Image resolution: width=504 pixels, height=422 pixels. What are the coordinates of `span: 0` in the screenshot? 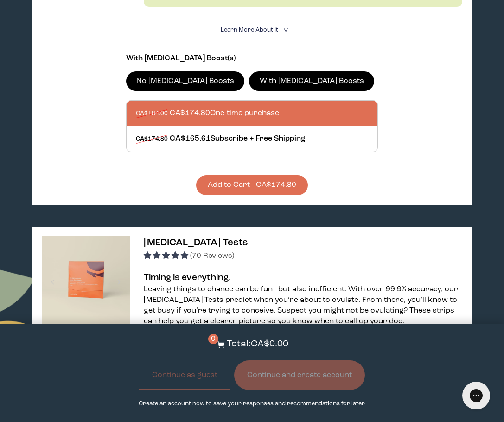 It's located at (213, 339).